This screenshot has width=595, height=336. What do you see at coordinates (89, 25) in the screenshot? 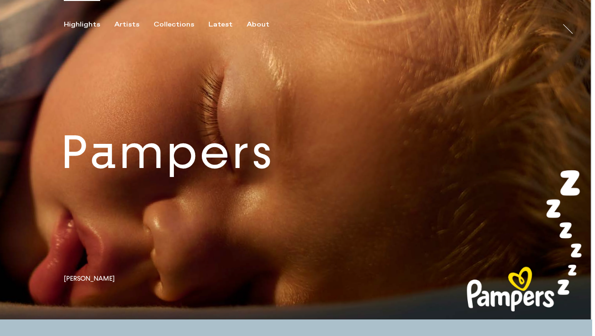
I see `button: Highlights` at bounding box center [89, 25].